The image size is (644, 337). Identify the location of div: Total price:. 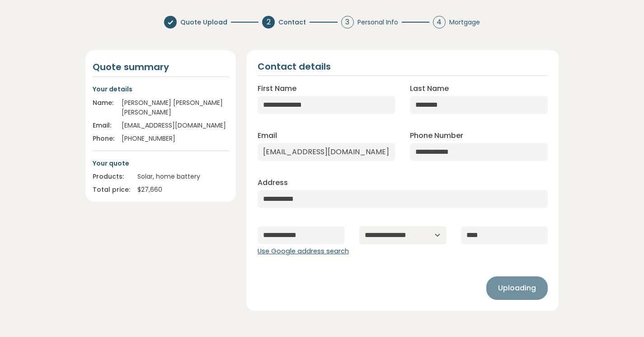
(111, 190).